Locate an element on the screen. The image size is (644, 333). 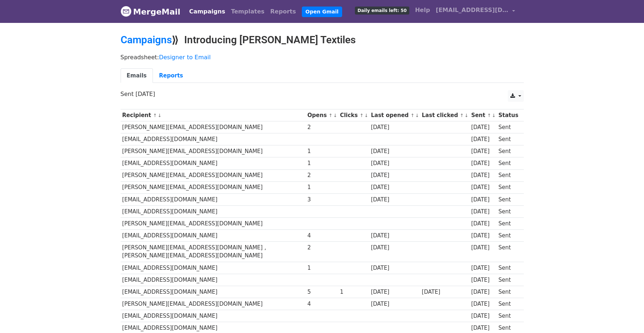
div: 3 is located at coordinates (322, 200).